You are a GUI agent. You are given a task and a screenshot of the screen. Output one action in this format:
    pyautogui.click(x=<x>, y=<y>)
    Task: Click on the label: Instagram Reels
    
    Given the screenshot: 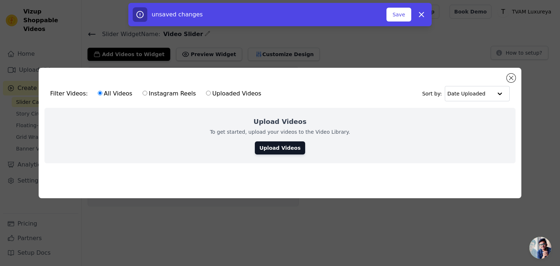 What is the action you would take?
    pyautogui.click(x=169, y=94)
    